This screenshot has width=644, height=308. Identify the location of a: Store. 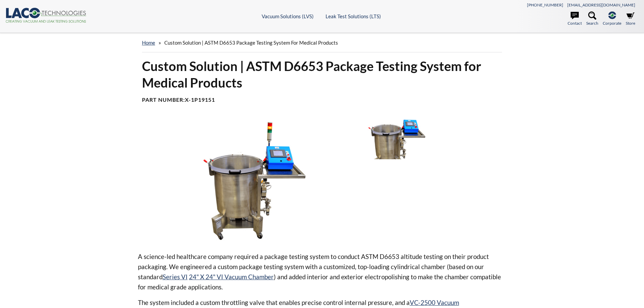
(630, 19).